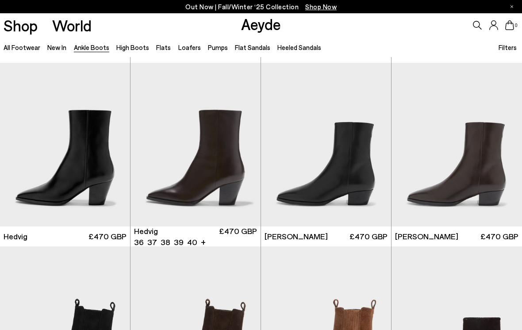  Describe the element at coordinates (165, 242) in the screenshot. I see `li: 38` at that location.